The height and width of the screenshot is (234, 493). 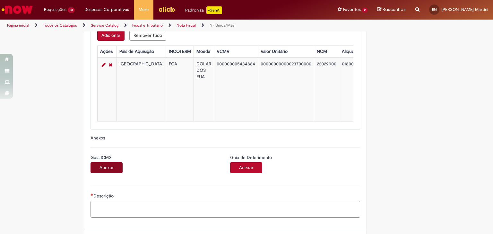 I want to click on button: Remove all rows for Itens da DI, so click(x=148, y=35).